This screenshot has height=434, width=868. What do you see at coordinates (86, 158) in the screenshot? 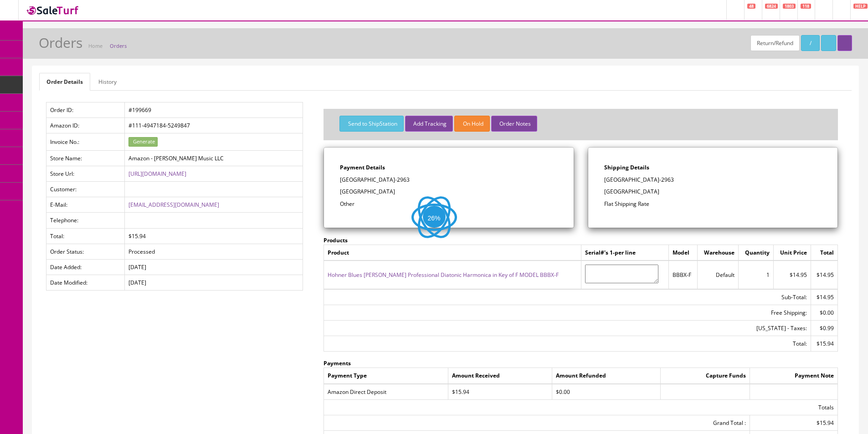
I see `td: Store Name:` at bounding box center [86, 158].